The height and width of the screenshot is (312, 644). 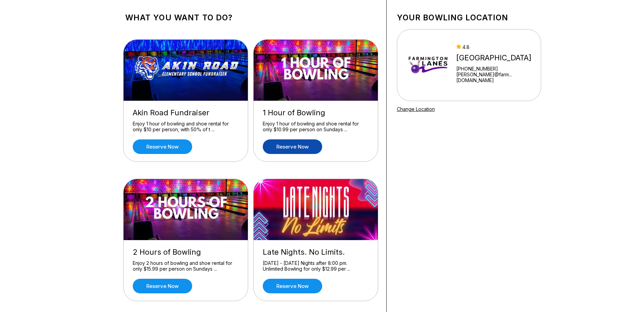 I want to click on a: Change Location, so click(x=416, y=109).